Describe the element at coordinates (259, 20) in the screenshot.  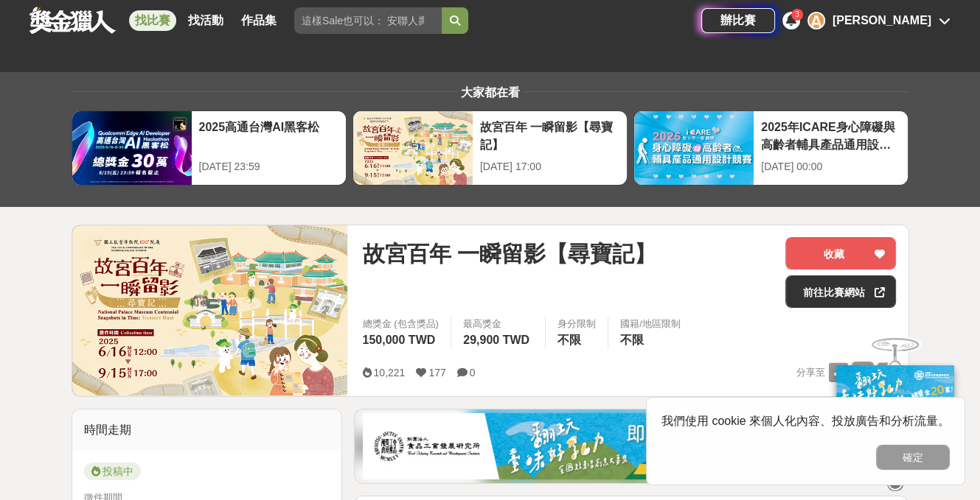
I see `a: 作品集` at that location.